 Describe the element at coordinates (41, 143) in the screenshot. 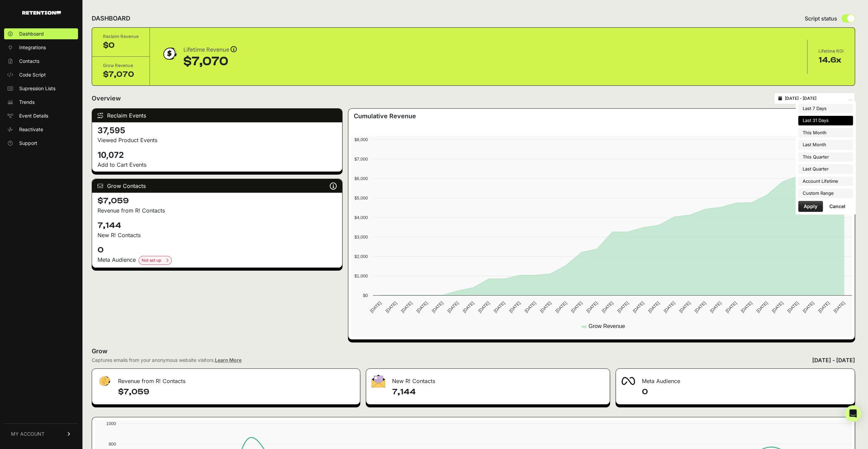

I see `a: Support` at that location.